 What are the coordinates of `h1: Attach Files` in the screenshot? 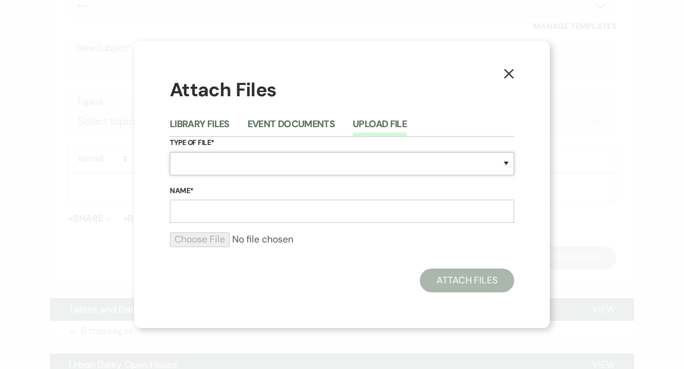 It's located at (342, 90).